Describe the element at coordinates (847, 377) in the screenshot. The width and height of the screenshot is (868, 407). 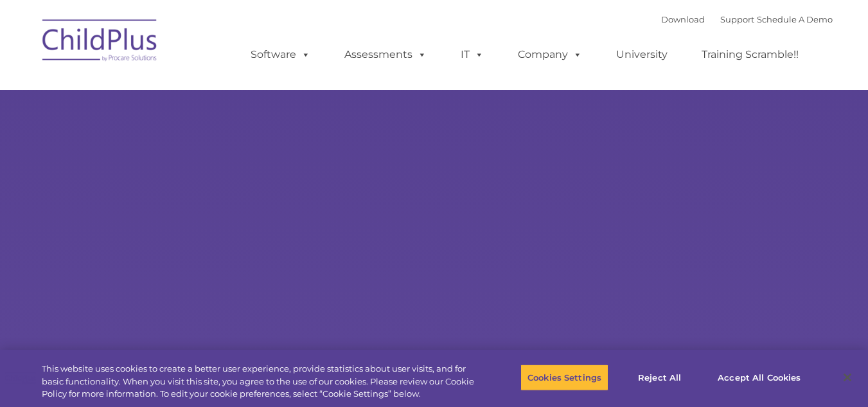
I see `button: Close` at that location.